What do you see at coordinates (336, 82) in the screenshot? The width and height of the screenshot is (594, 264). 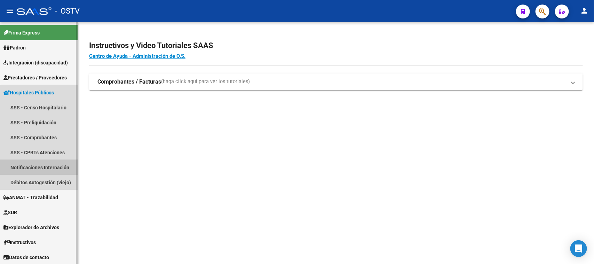 I see `mat-expansion-panel-header: Comprobantes / Facturas(haga click aquí para ver los tutoriales)` at bounding box center [336, 82].